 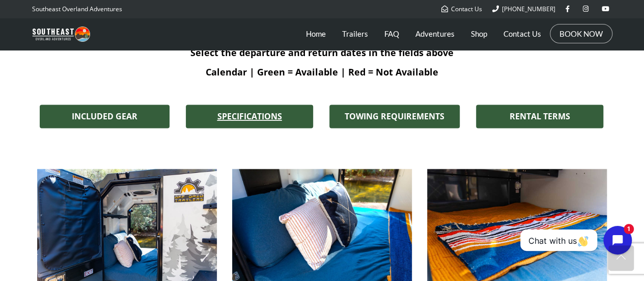 What do you see at coordinates (435, 34) in the screenshot?
I see `a: Adventures` at bounding box center [435, 34].